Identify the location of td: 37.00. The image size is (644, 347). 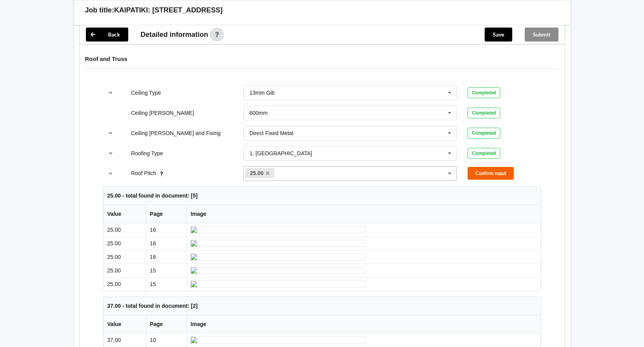
(124, 340).